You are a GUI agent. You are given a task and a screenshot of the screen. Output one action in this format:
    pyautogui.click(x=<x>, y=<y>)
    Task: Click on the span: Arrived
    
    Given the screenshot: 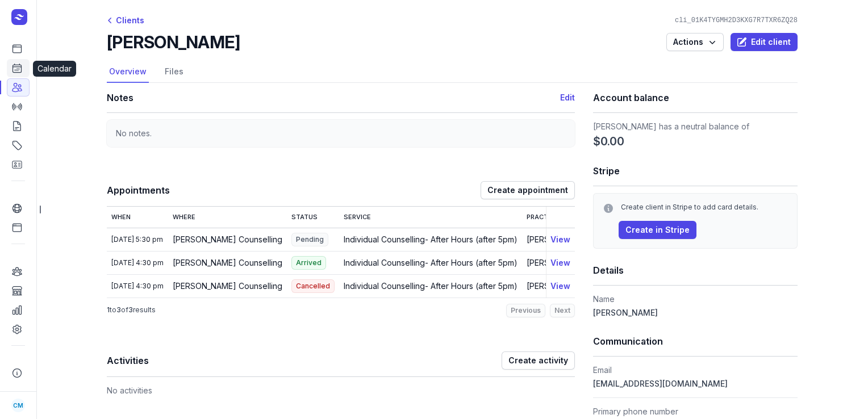 What is the action you would take?
    pyautogui.click(x=308, y=263)
    